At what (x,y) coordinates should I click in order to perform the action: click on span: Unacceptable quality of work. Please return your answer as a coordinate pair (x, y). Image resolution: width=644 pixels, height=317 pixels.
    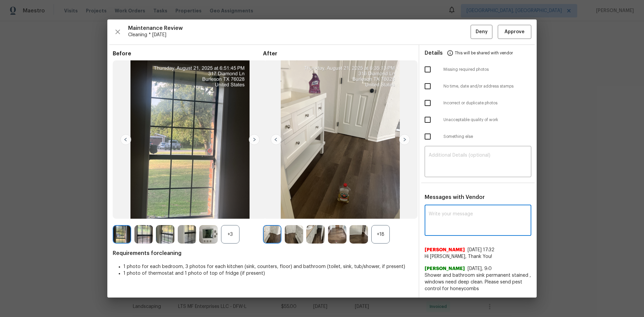
    Looking at the image, I should click on (487, 120).